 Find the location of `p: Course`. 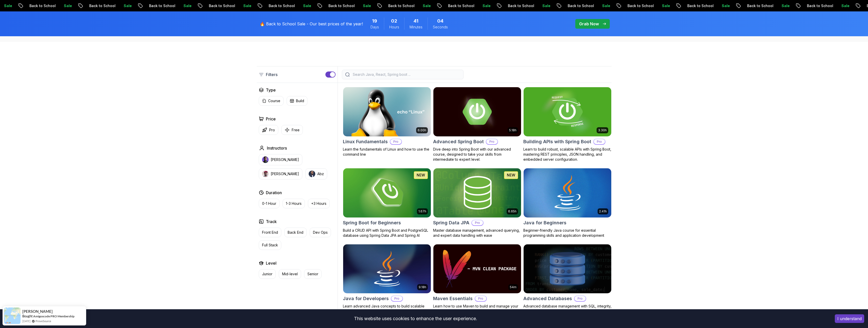

p: Course is located at coordinates (274, 101).